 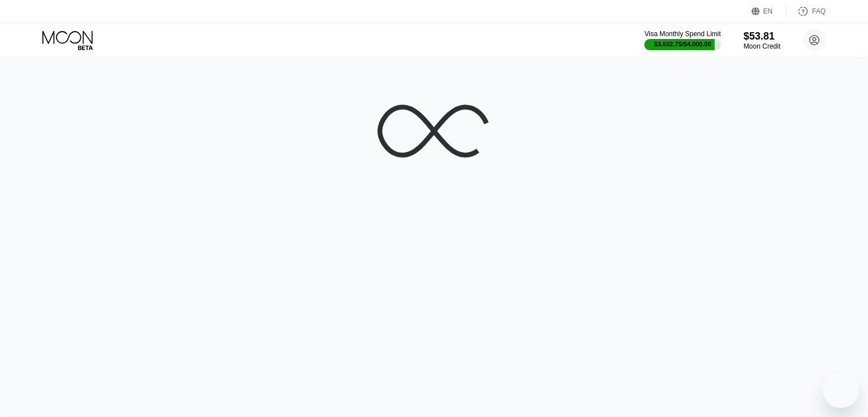 What do you see at coordinates (682, 40) in the screenshot?
I see `div: Visa Monthly Spend Limit$3,692.75/$4,000.00` at bounding box center [682, 40].